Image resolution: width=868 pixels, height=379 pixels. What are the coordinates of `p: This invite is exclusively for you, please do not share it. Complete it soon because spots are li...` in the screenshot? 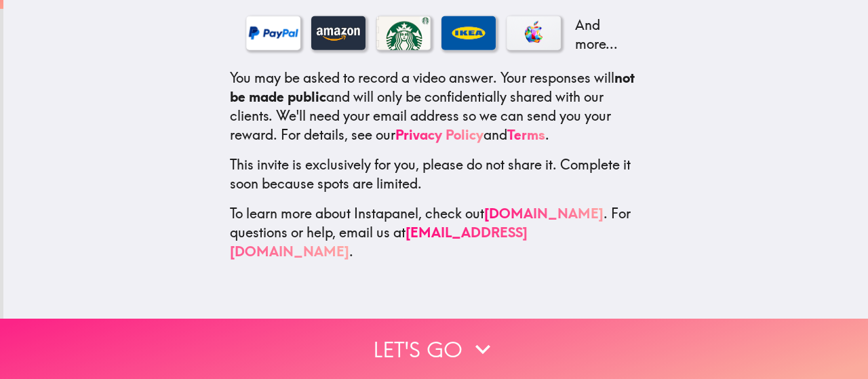 It's located at (436, 173).